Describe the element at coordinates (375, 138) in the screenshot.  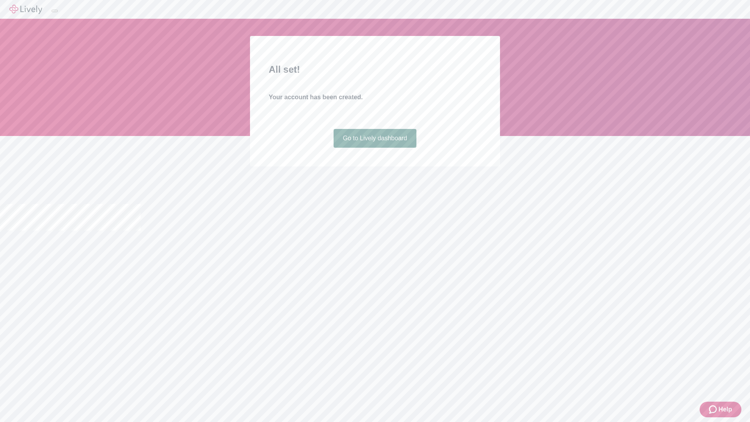
I see `a: Go to Lively dashboard` at that location.